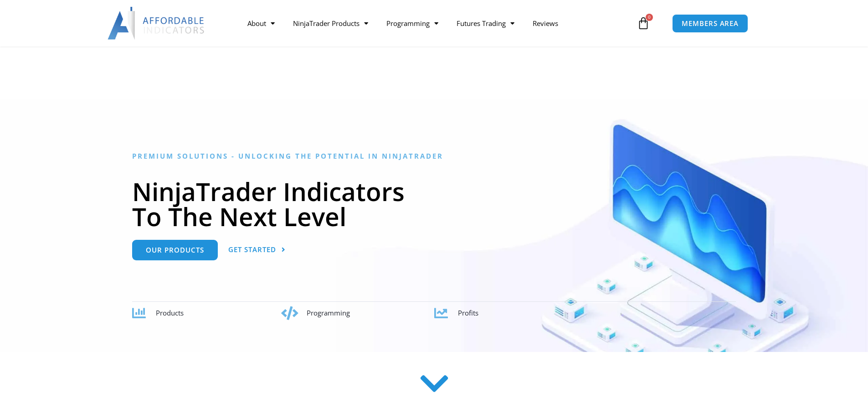  Describe the element at coordinates (644, 23) in the screenshot. I see `a: 0` at that location.